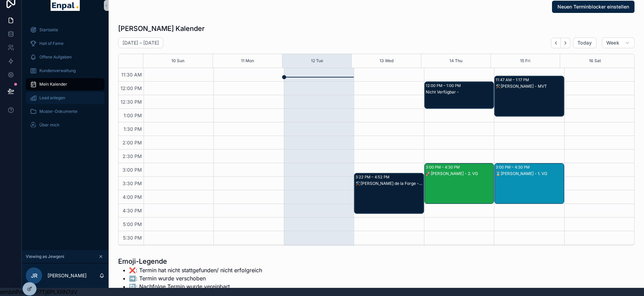  What do you see at coordinates (57, 71) in the screenshot?
I see `span: Kundenverwaltung` at bounding box center [57, 71].